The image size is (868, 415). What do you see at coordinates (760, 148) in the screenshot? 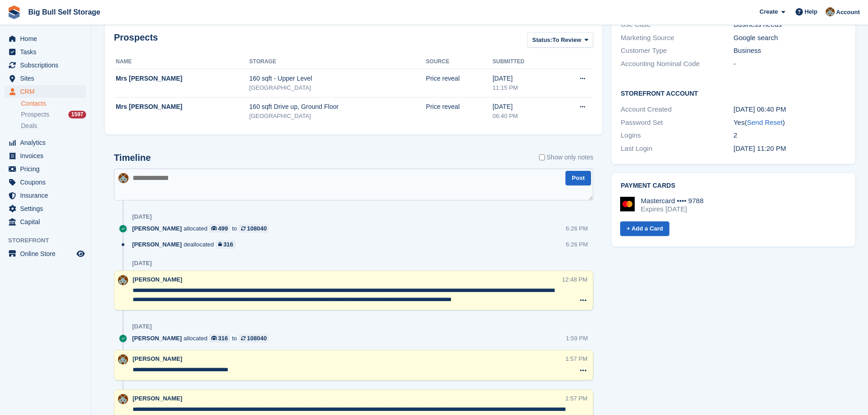
I see `time: 2025-09-14 22:20:51 UTC` at bounding box center [760, 148].